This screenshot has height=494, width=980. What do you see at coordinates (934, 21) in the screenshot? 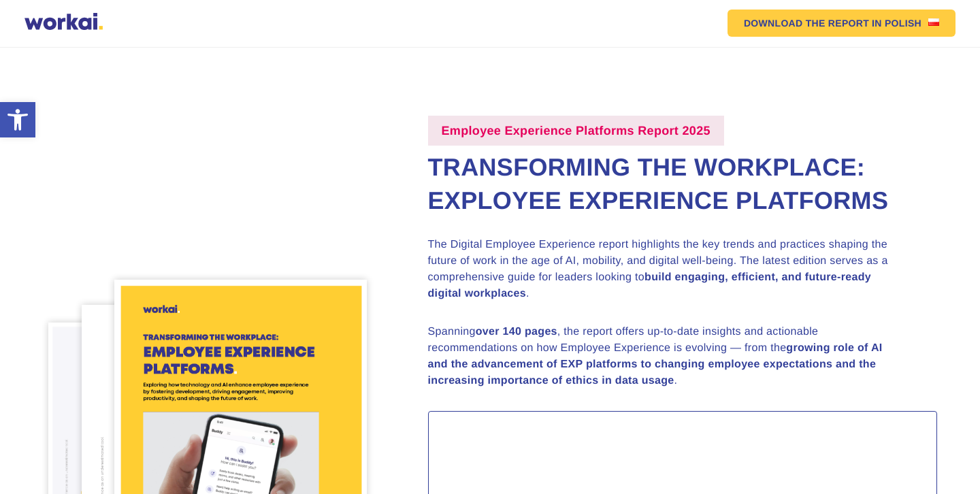
I see `img: Polish flag` at bounding box center [934, 21].